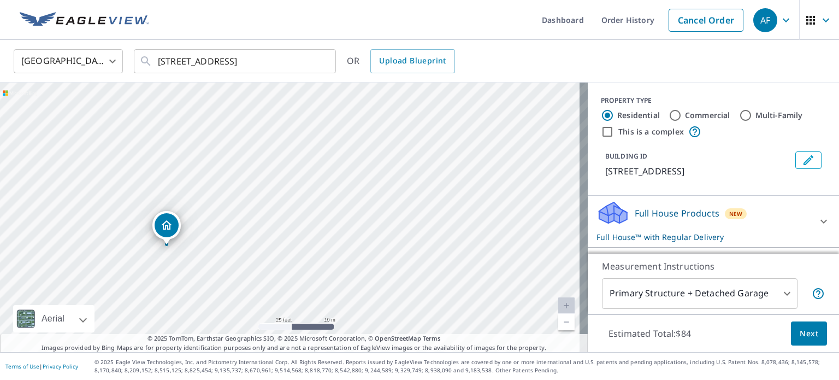  What do you see at coordinates (236, 61) in the screenshot?
I see `input: Search by address or latitude-longitude` at bounding box center [236, 61].